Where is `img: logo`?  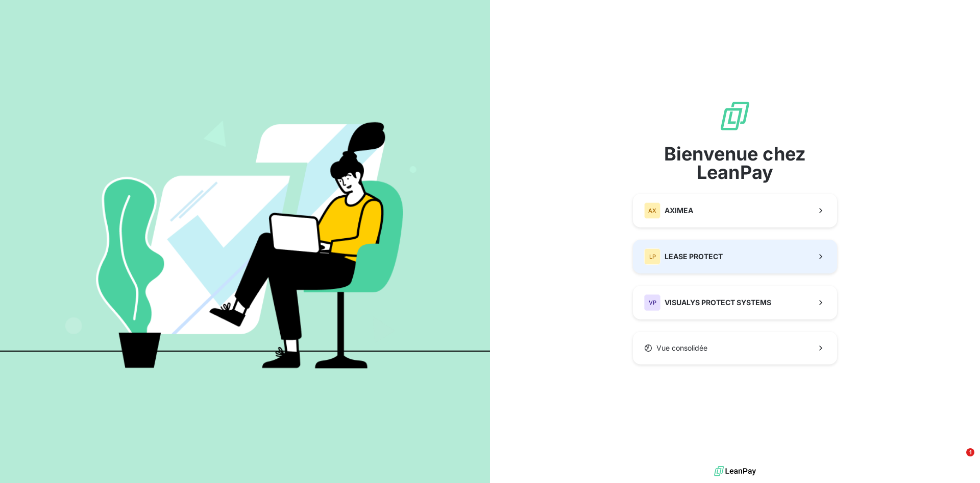
img: logo is located at coordinates (735, 471).